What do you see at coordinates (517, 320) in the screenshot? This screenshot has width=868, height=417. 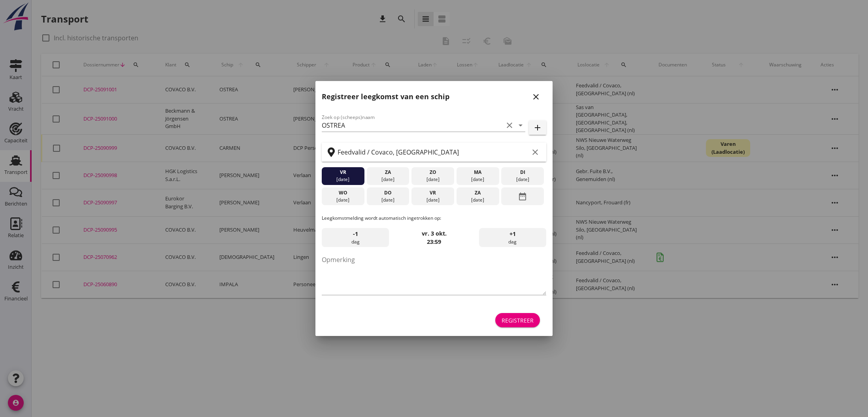 I see `div: Registreer` at bounding box center [517, 320].